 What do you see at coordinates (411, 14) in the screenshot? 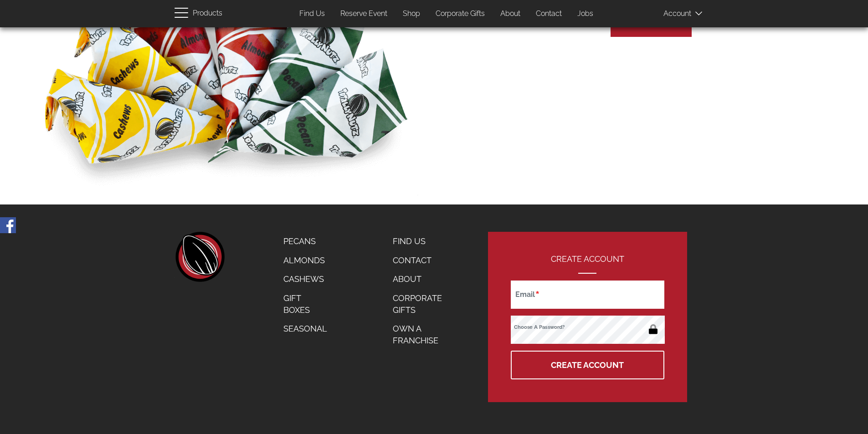
I see `a: Shop` at bounding box center [411, 14].